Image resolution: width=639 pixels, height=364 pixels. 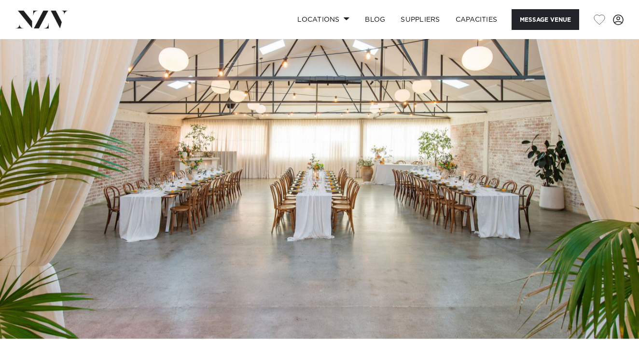 I want to click on a: SUPPLIERS, so click(x=420, y=20).